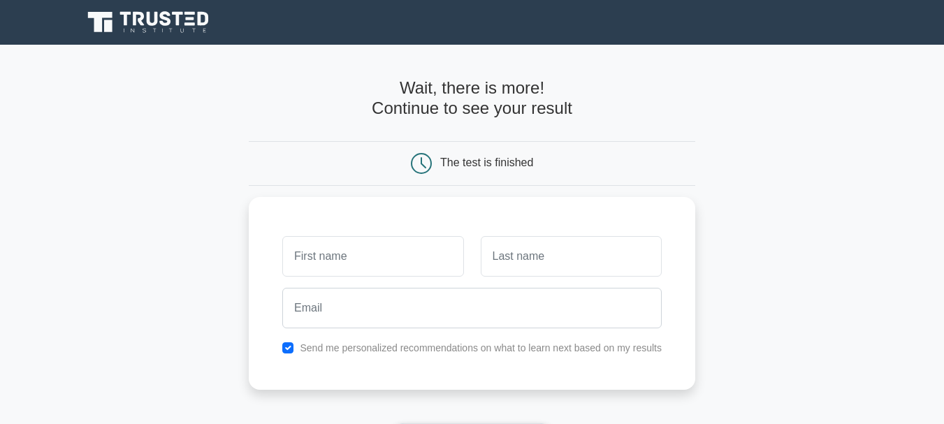  I want to click on input: First name, so click(373, 257).